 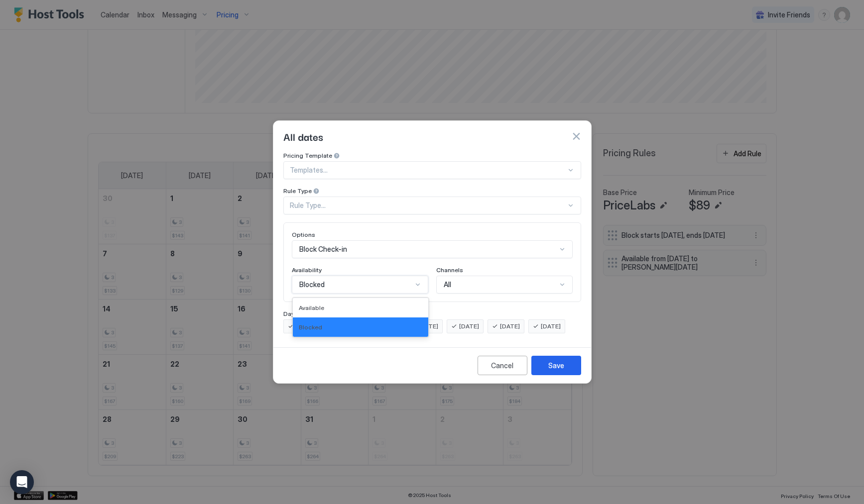 What do you see at coordinates (449, 270) in the screenshot?
I see `span: Channels` at bounding box center [449, 270].